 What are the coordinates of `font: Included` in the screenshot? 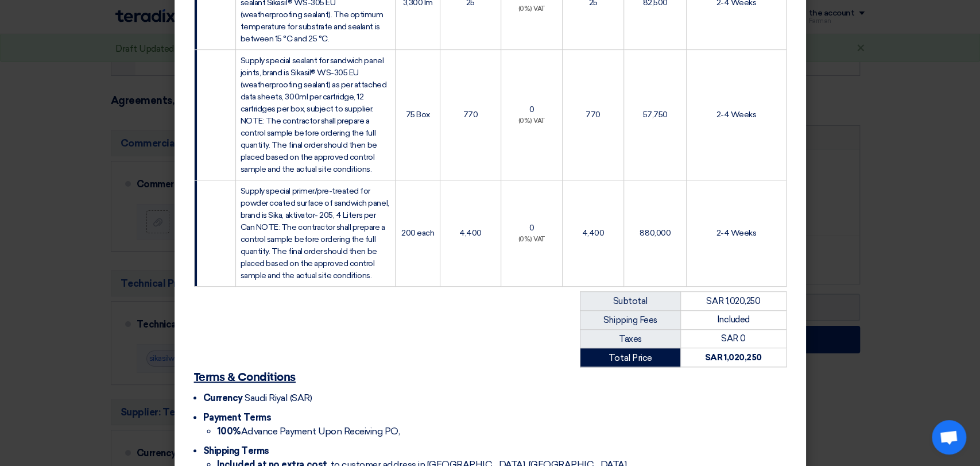 It's located at (733, 319).